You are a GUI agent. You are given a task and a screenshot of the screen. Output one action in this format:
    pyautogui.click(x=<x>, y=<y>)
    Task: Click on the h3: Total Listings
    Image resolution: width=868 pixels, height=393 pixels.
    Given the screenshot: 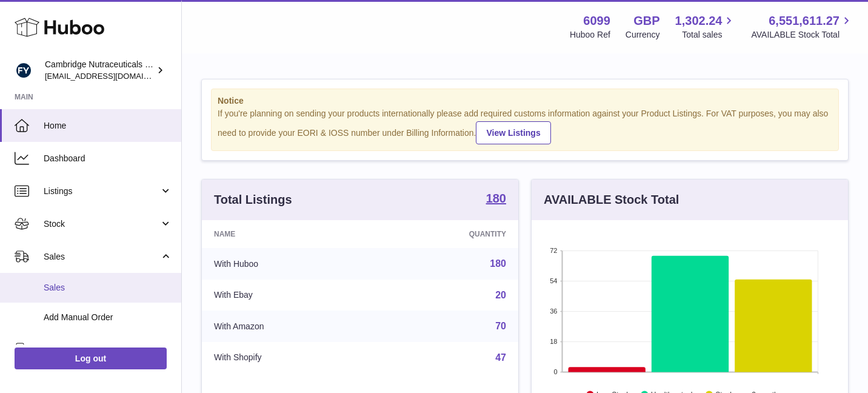 What is the action you would take?
    pyautogui.click(x=253, y=200)
    